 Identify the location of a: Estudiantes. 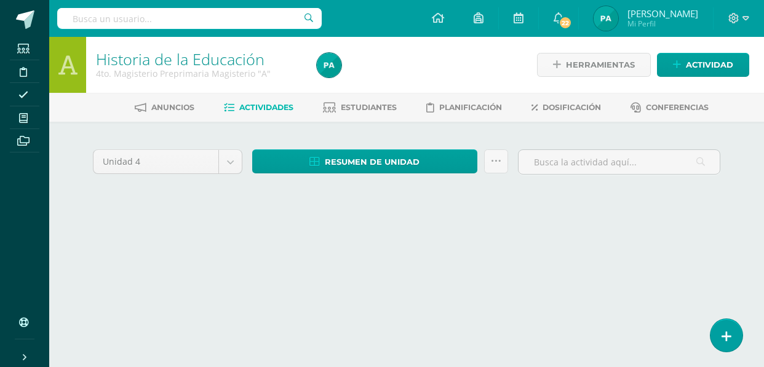
(360, 108).